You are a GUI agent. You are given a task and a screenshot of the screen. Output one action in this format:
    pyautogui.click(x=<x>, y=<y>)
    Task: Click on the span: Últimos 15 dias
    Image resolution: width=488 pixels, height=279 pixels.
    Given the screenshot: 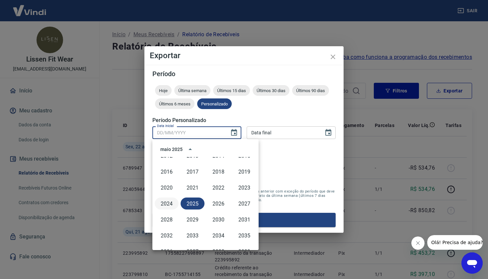 What is the action you would take?
    pyautogui.click(x=231, y=90)
    